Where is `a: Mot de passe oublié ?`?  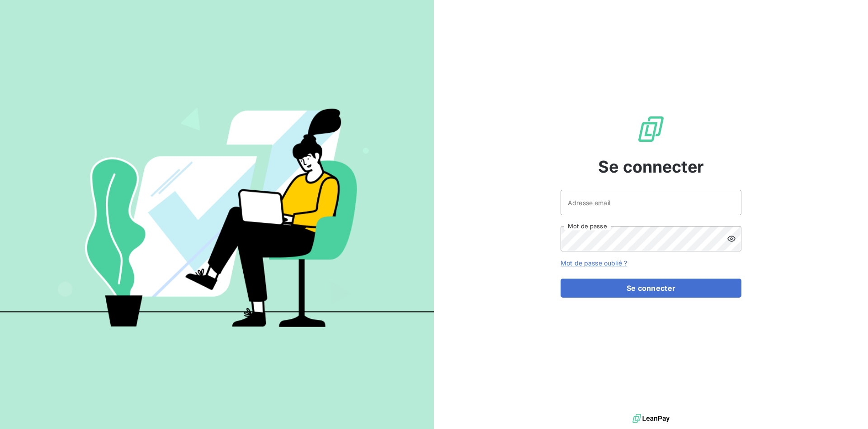 a: Mot de passe oublié ? is located at coordinates (594, 263).